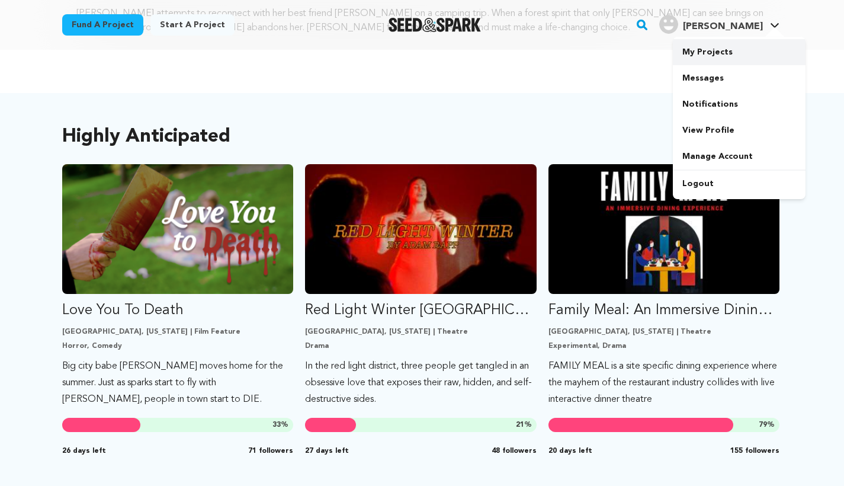 Image resolution: width=844 pixels, height=486 pixels. Describe the element at coordinates (327, 451) in the screenshot. I see `span: 27 days left` at that location.